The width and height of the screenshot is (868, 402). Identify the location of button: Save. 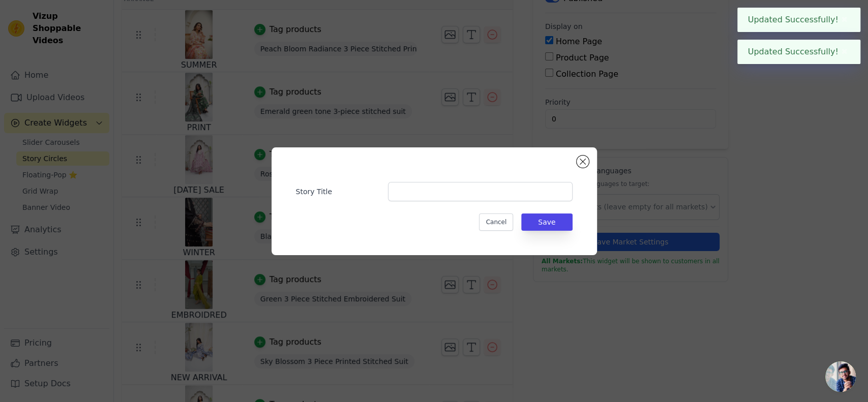
(546, 222).